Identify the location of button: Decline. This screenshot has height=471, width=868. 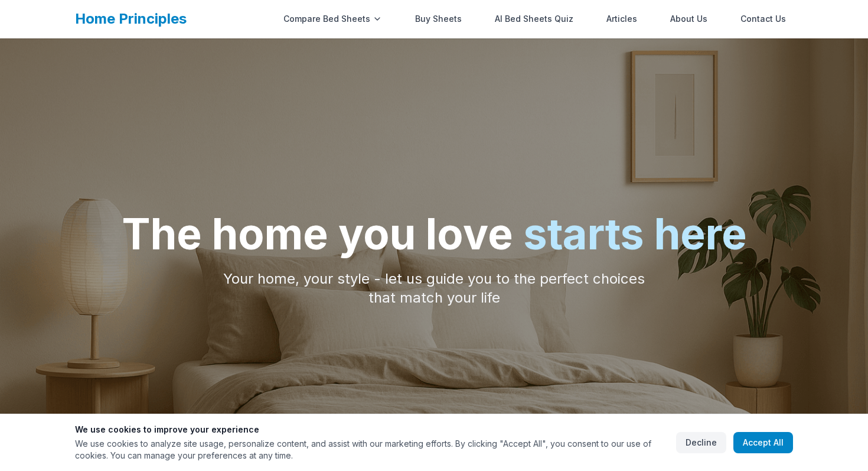
(701, 442).